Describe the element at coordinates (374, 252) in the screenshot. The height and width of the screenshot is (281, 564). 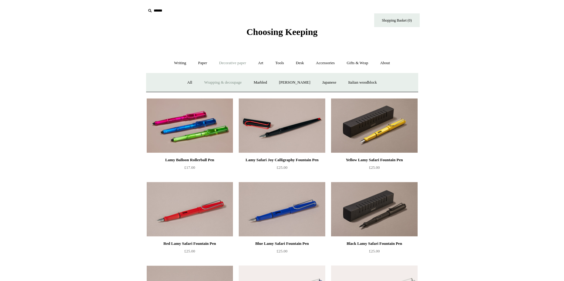
I see `a: Black Lamy Safari Fountain Pen £25.00` at that location.